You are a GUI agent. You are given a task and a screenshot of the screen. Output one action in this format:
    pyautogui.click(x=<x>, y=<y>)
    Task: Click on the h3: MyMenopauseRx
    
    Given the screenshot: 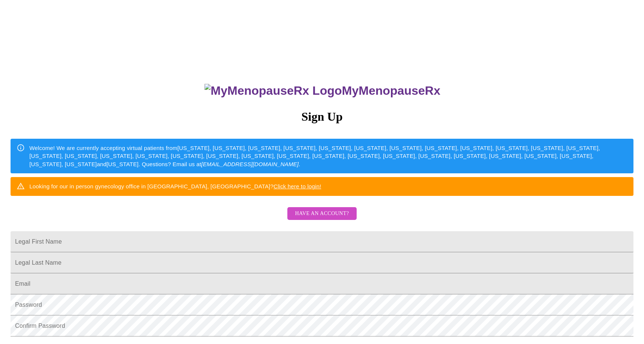 What is the action you would take?
    pyautogui.click(x=323, y=91)
    